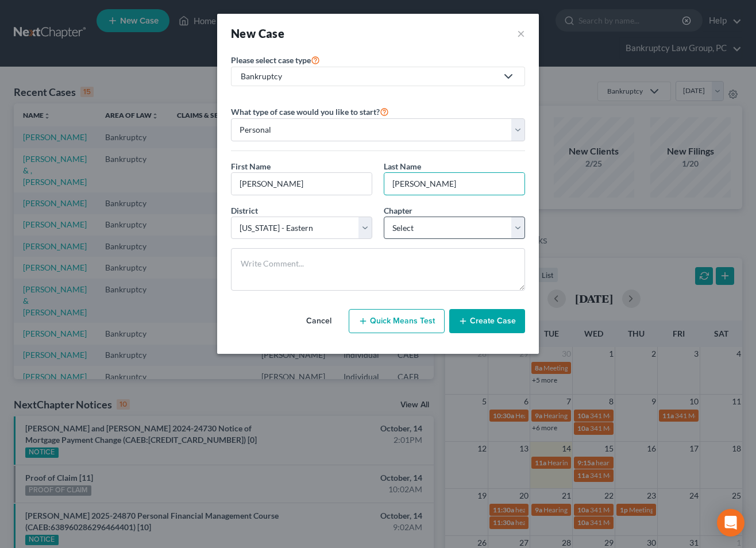  What do you see at coordinates (251, 166) in the screenshot?
I see `span: First Name` at bounding box center [251, 166].